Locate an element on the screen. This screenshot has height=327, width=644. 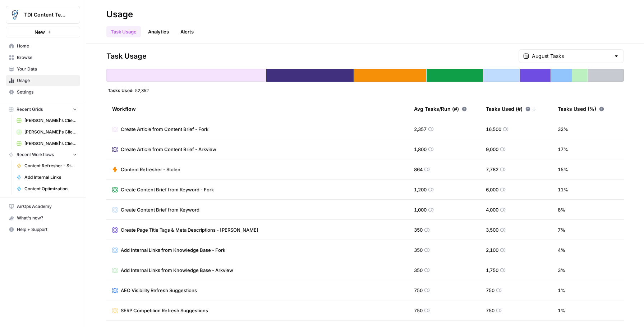
span: 11 % is located at coordinates (563, 190).